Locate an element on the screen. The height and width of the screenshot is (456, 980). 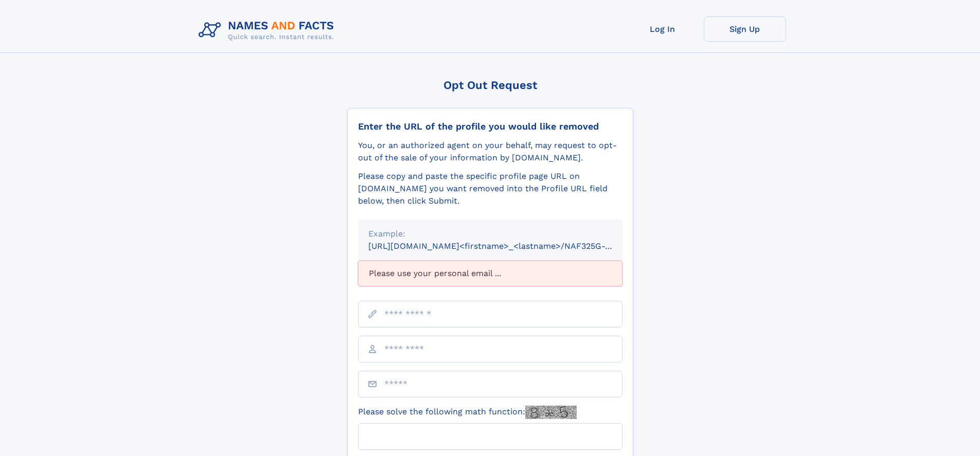
div: Please use your personal email ... is located at coordinates (490, 274).